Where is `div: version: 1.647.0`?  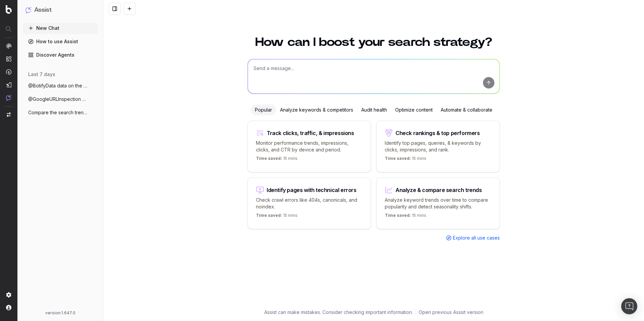 div: version: 1.647.0 is located at coordinates (60, 313).